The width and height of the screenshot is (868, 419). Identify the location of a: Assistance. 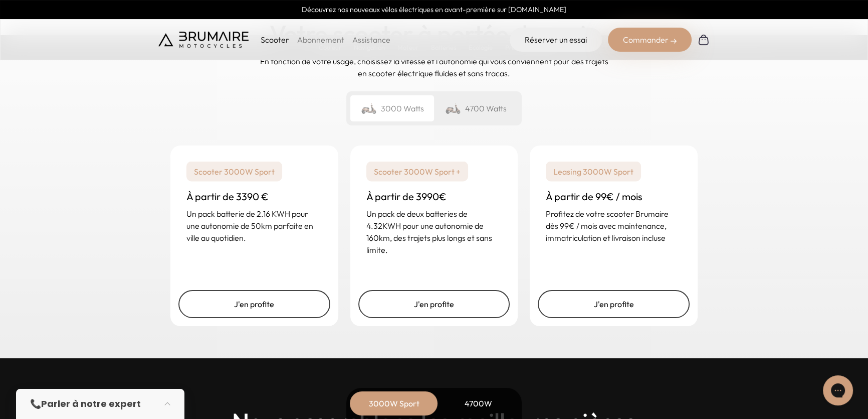
(371, 40).